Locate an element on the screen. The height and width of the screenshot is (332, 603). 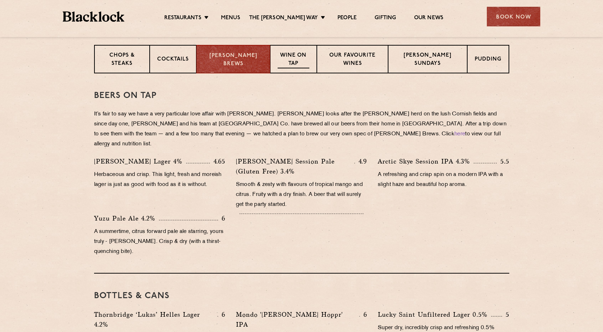
p: Cocktails is located at coordinates (173, 60).